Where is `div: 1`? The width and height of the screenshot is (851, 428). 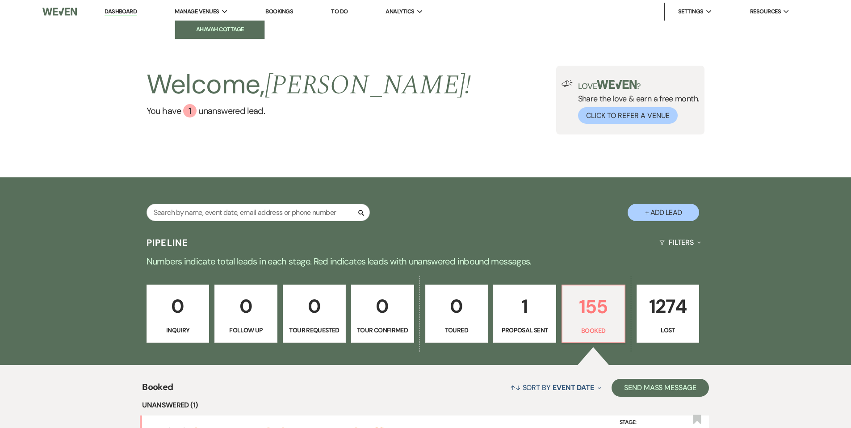
div: 1 is located at coordinates (190, 111).